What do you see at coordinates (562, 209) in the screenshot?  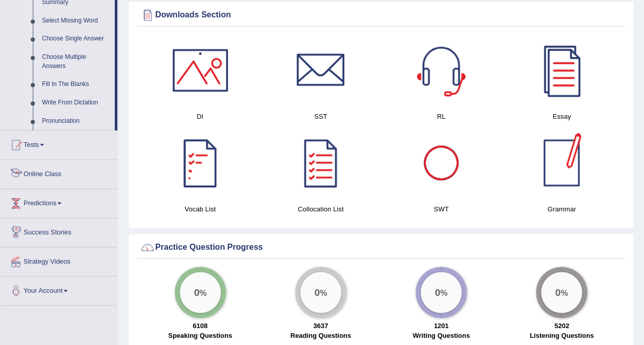 I see `h4: Grammar` at bounding box center [562, 209].